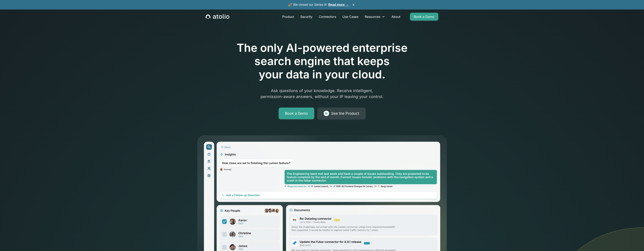 This screenshot has width=644, height=251. I want to click on a: Use Cases, so click(350, 17).